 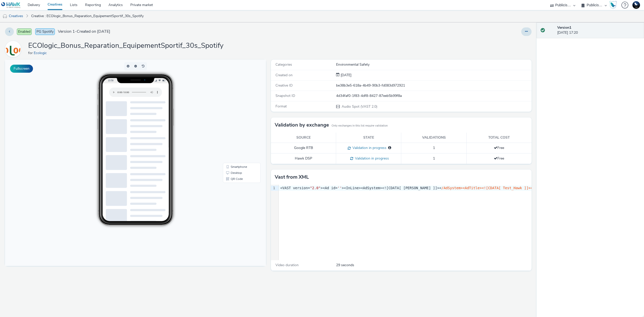 What do you see at coordinates (231, 113) in the screenshot?
I see `span: Desktop` at bounding box center [231, 113].